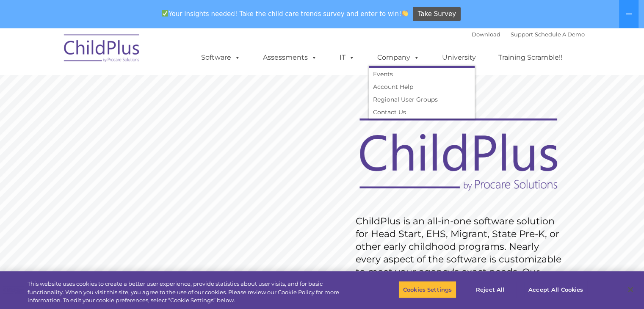 Image resolution: width=644 pixels, height=309 pixels. What do you see at coordinates (461, 260) in the screenshot?
I see `rs-layer: ChildPlus is an all-in-one software solution for Head Start, EHS, Migrant, State Pre-K, or other ...` at bounding box center [461, 260].